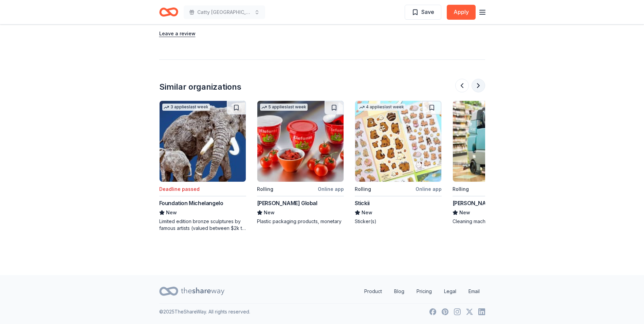  I want to click on div: 4 applies last week, so click(381, 107).